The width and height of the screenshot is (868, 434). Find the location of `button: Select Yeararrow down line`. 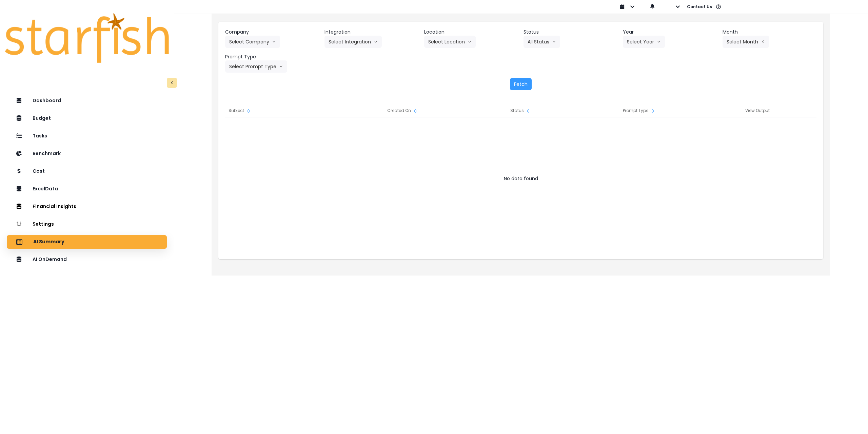

button: Select Yeararrow down line is located at coordinates (644, 42).